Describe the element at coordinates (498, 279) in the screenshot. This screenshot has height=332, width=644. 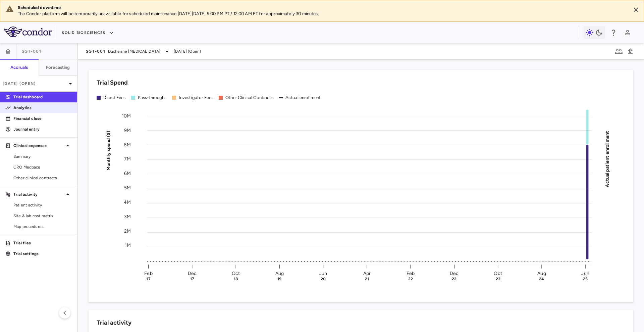
I see `text: 23` at that location.